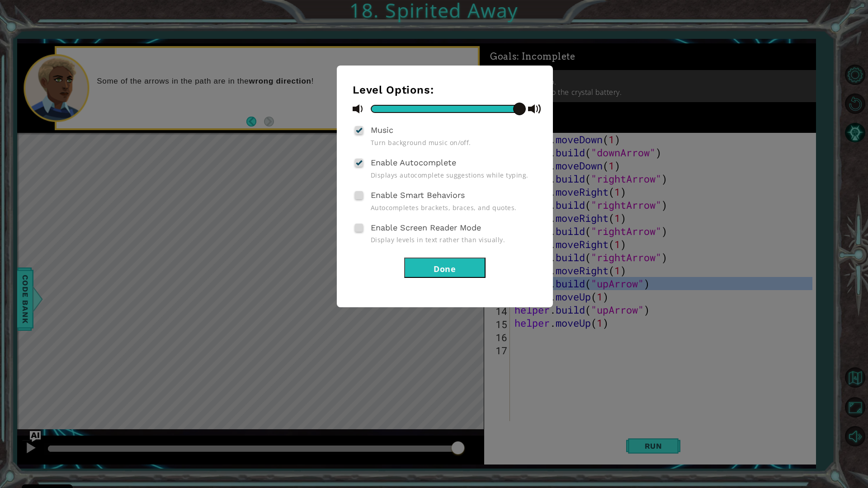 This screenshot has width=868, height=488. I want to click on span: Enable Screen Reader Mode, so click(426, 228).